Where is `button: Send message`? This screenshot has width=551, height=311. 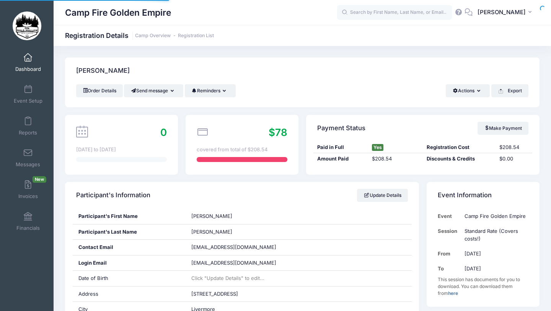 button: Send message is located at coordinates (153, 91).